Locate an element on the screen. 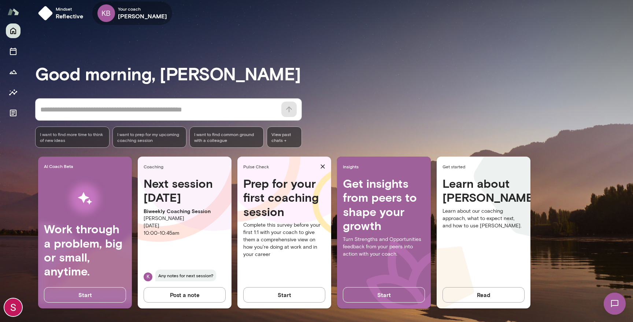 The image size is (633, 322). span: View past chats -> is located at coordinates (284, 137).